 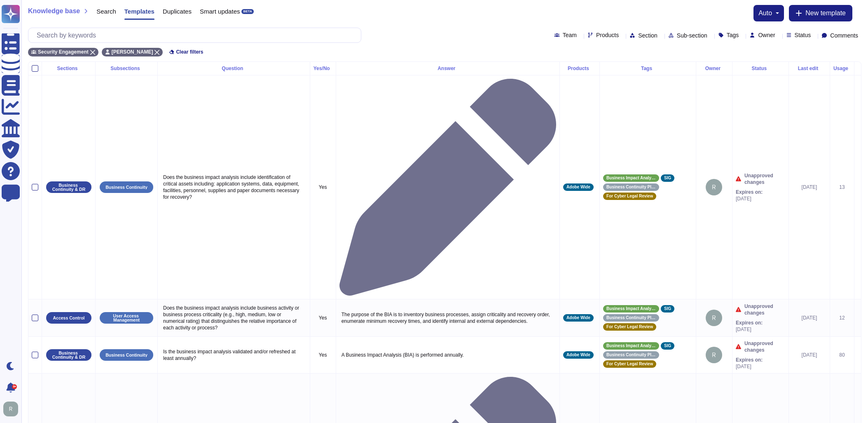 I want to click on div: BETA, so click(x=247, y=11).